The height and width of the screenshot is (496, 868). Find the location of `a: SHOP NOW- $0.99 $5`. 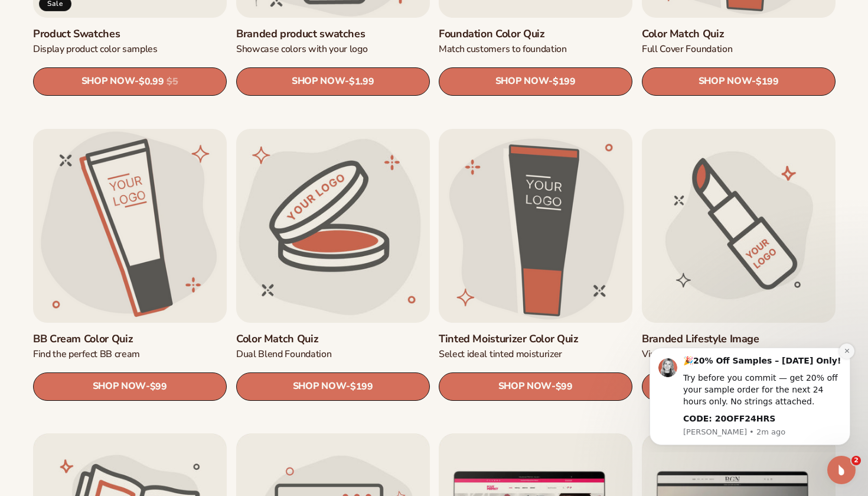

a: SHOP NOW- $0.99 $5 is located at coordinates (130, 82).